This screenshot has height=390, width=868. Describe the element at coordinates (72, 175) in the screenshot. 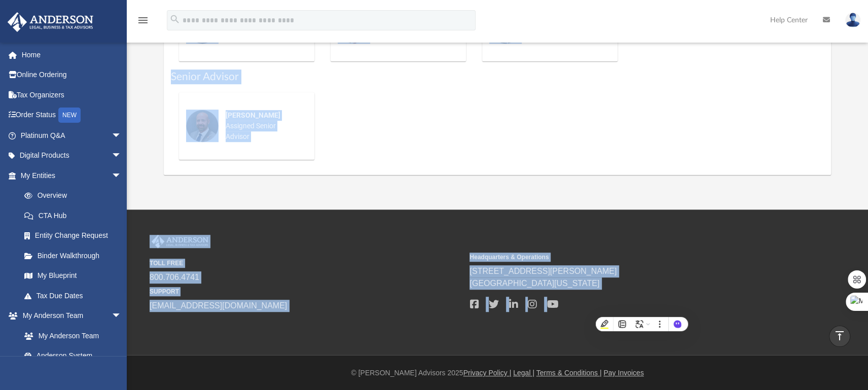

I see `a: My Entitiesarrow_drop_down` at that location.